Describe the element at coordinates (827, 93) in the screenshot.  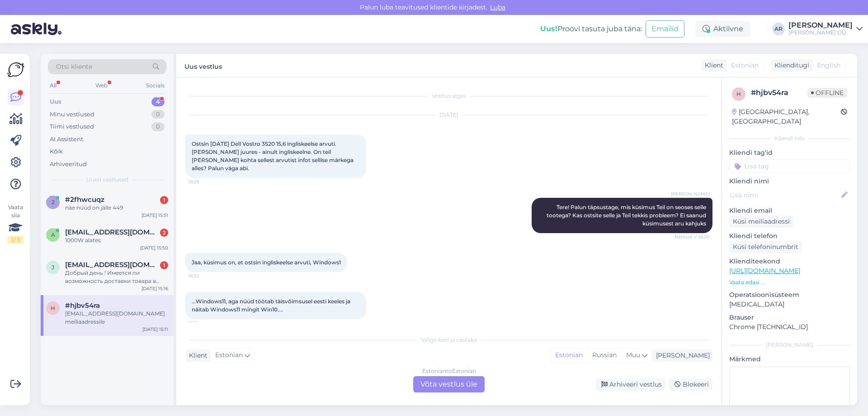
I see `span: Offline` at that location.